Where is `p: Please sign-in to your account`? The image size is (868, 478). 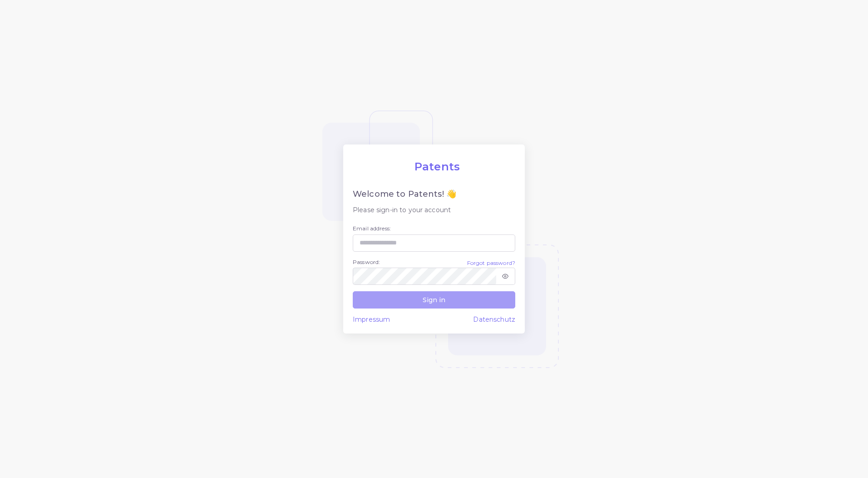
p: Please sign-in to your account is located at coordinates (434, 210).